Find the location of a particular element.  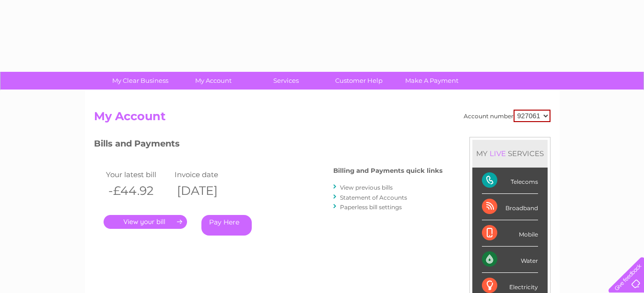

a: View previous bills is located at coordinates (366, 187).